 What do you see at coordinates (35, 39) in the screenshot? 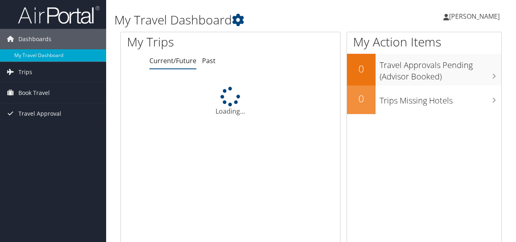
I see `span: Dashboards` at bounding box center [35, 39].